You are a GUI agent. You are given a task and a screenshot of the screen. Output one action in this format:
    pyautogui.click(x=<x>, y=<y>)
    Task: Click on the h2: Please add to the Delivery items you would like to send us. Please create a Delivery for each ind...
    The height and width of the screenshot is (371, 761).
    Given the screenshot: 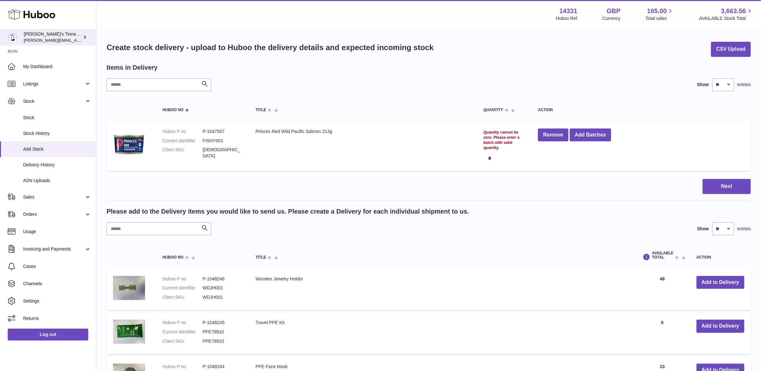 What is the action you would take?
    pyautogui.click(x=288, y=211)
    